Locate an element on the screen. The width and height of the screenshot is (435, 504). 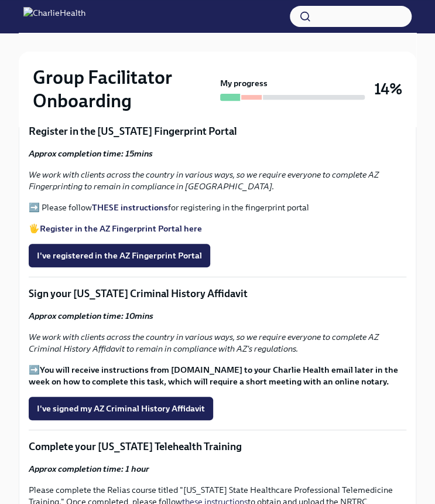
button: I've signed my AZ Criminal History Affidavit is located at coordinates (121, 409).